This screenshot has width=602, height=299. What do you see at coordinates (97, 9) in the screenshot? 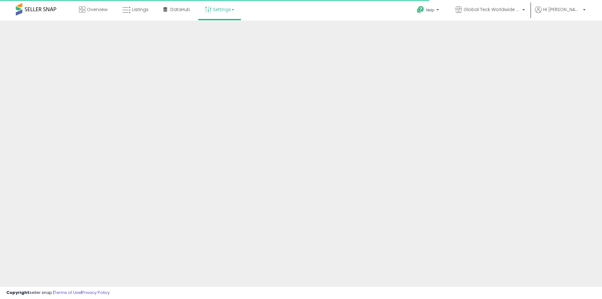
I see `span: Overview` at bounding box center [97, 9].